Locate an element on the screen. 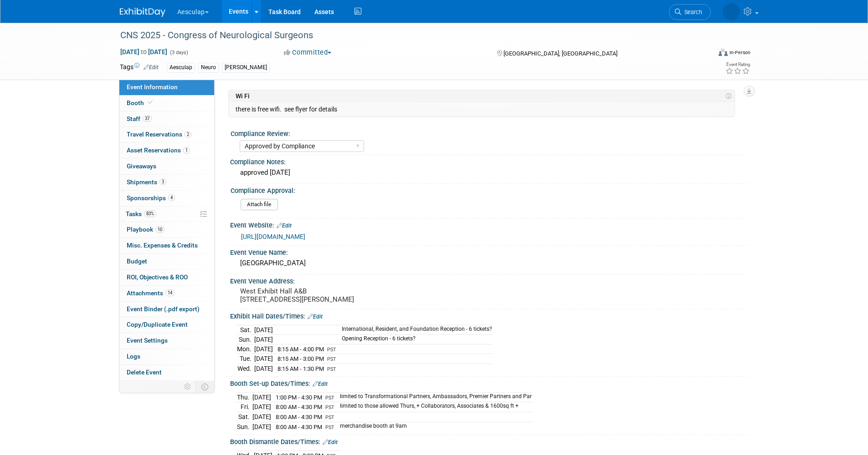 The image size is (868, 455). span: (3 days) is located at coordinates (179, 53).